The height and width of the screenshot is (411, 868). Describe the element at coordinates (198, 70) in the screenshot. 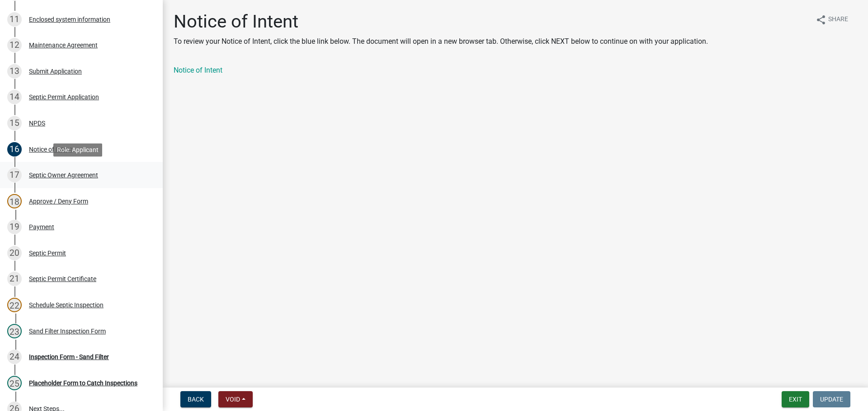

I see `a: Notice of Intent` at that location.